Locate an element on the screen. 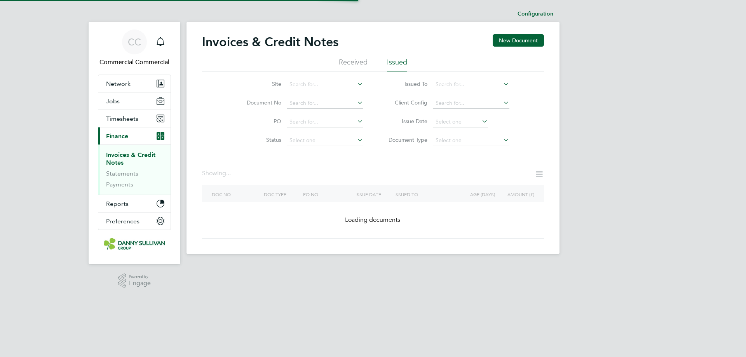  span: Reports is located at coordinates (117, 203).